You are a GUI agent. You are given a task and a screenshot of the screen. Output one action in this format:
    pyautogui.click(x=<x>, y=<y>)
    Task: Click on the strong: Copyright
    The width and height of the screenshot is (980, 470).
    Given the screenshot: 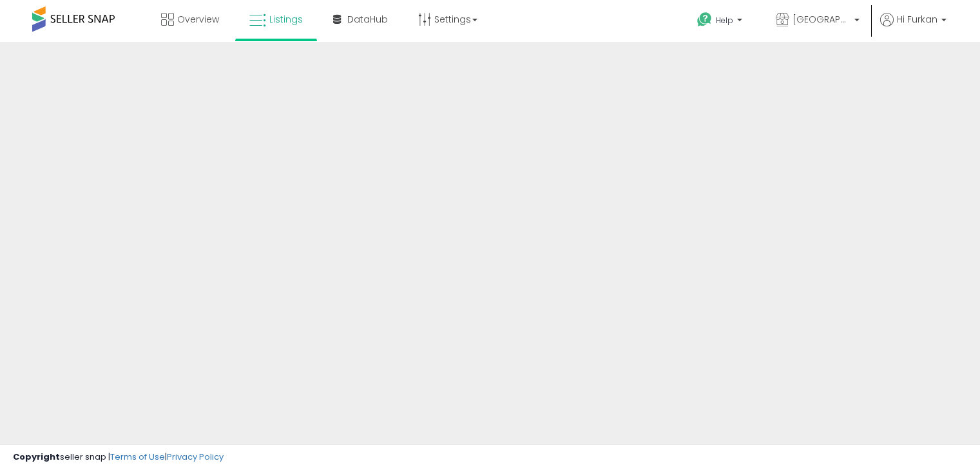 What is the action you would take?
    pyautogui.click(x=36, y=456)
    